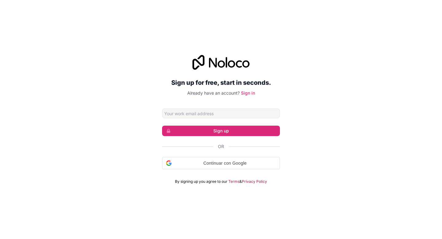 This screenshot has width=442, height=239. What do you see at coordinates (201, 181) in the screenshot?
I see `span: By signing up you agree to our` at bounding box center [201, 181].